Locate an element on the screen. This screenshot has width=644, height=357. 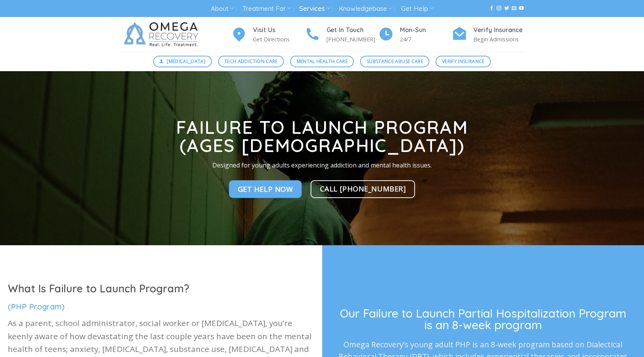
a: Get Help NOw is located at coordinates (265, 189).